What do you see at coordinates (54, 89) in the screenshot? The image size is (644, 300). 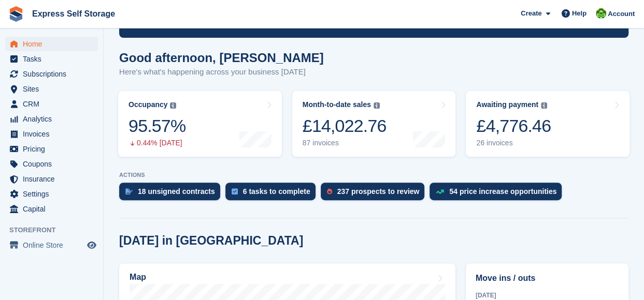 I see `span: Sites` at bounding box center [54, 89].